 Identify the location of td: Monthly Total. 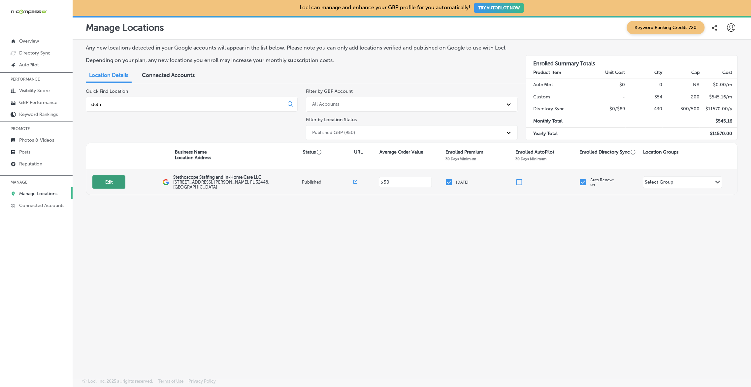
(557, 121).